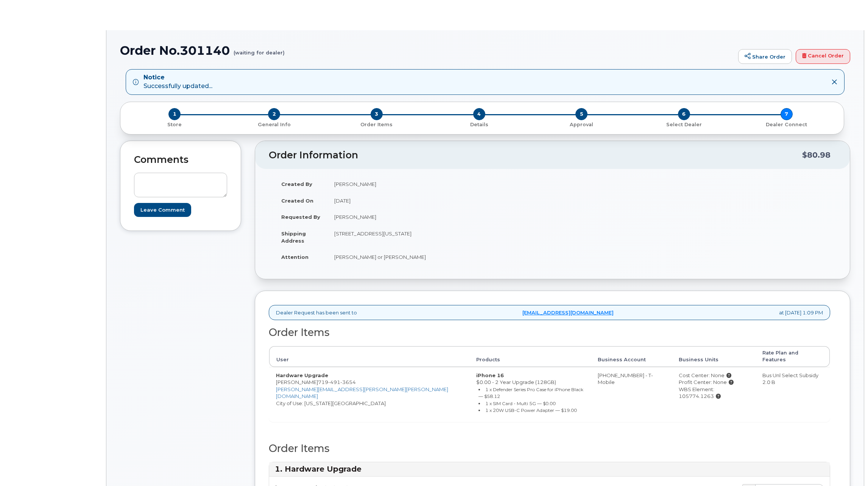  Describe the element at coordinates (293, 237) in the screenshot. I see `strong: Shipping Address` at that location.